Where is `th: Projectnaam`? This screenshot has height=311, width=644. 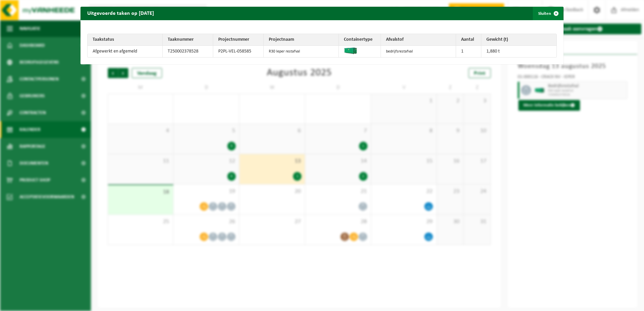
th: Projectnaam is located at coordinates (301, 40).